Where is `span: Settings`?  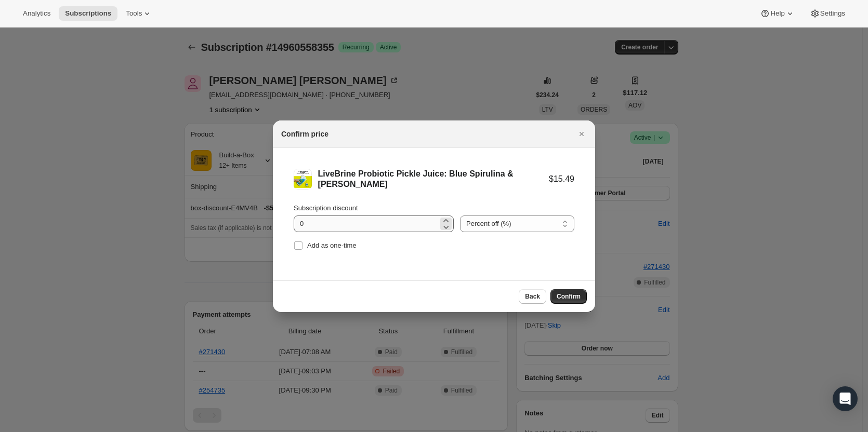
span: Settings is located at coordinates (833, 14).